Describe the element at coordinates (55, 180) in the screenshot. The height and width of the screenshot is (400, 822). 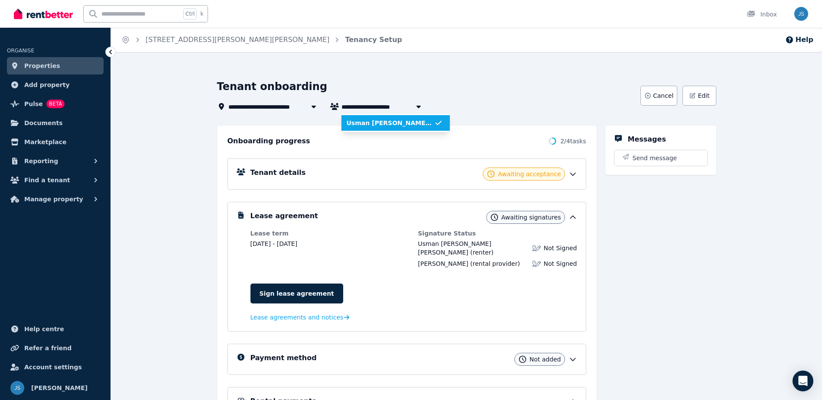
I see `button: Find a tenant` at that location.